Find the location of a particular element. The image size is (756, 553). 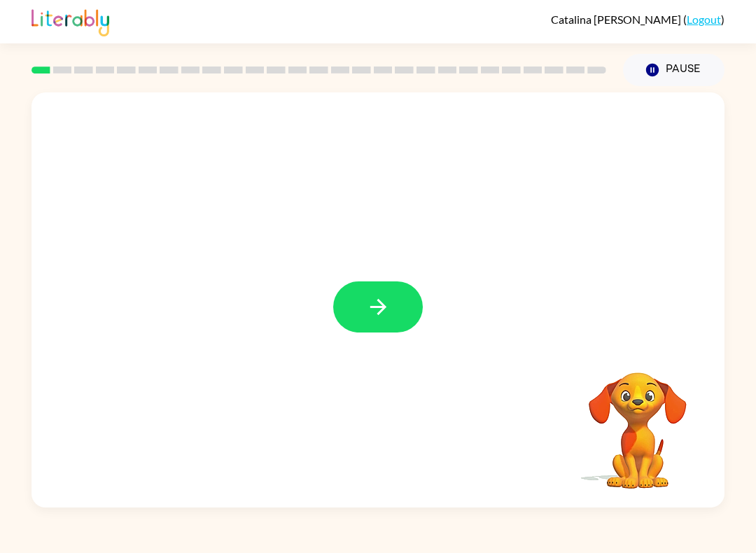

a: Logout is located at coordinates (704, 19).